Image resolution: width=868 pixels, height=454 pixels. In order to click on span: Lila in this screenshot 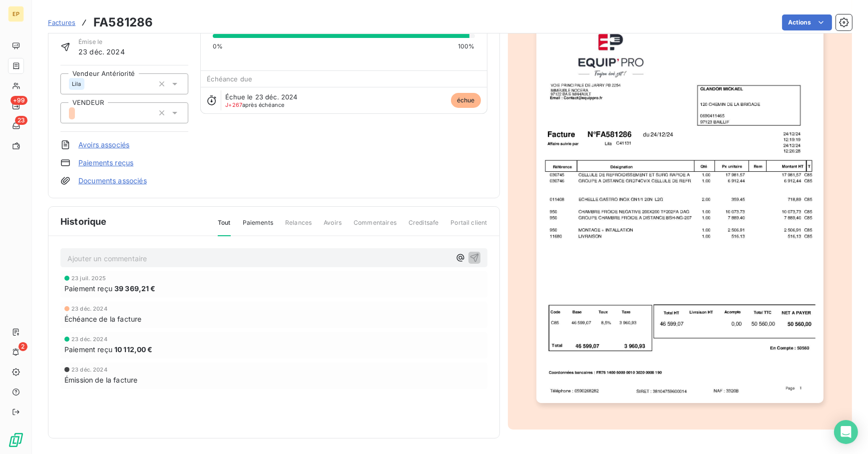, I will do `click(77, 84)`.